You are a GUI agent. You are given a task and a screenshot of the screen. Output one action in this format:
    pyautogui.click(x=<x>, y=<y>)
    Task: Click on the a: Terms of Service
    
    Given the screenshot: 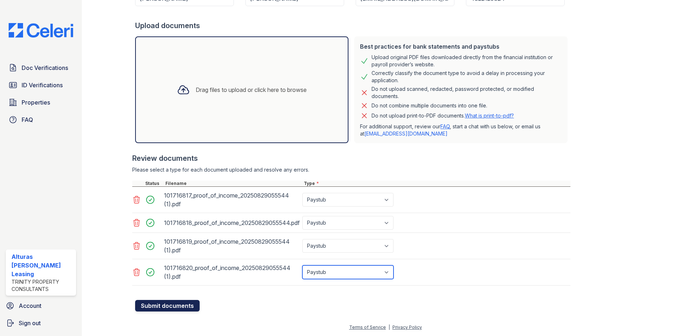 What is the action you would take?
    pyautogui.click(x=368, y=327)
    